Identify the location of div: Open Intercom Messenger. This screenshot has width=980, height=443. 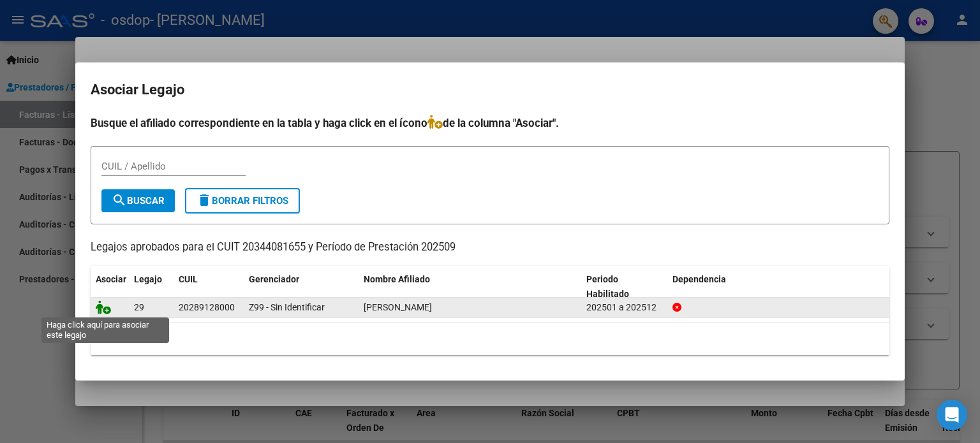
(952, 415).